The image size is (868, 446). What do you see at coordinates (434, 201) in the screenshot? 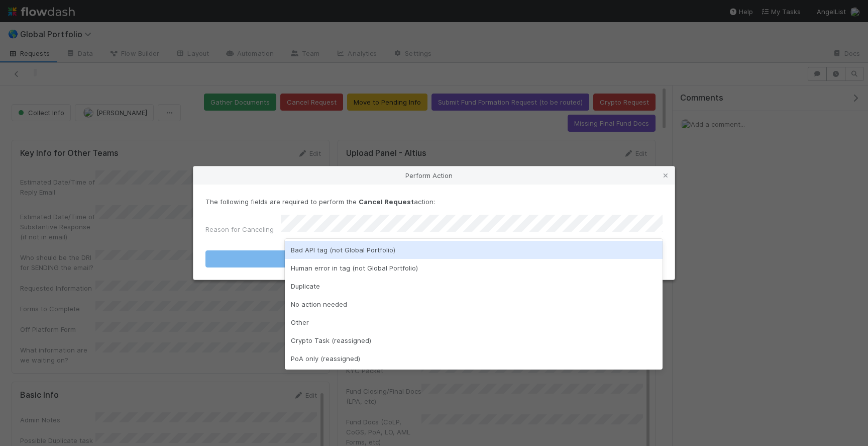
I see `p: The following fields are required to perform the action:` at bounding box center [434, 201].